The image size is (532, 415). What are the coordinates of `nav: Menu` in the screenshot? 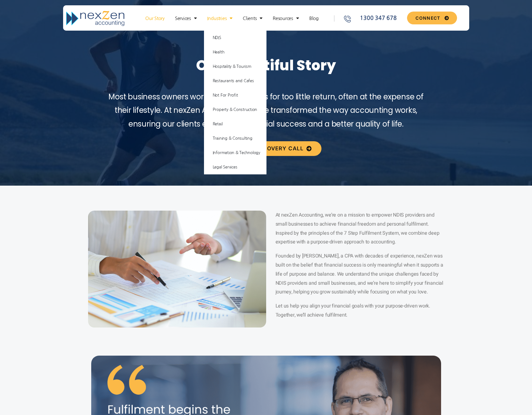 It's located at (232, 19).